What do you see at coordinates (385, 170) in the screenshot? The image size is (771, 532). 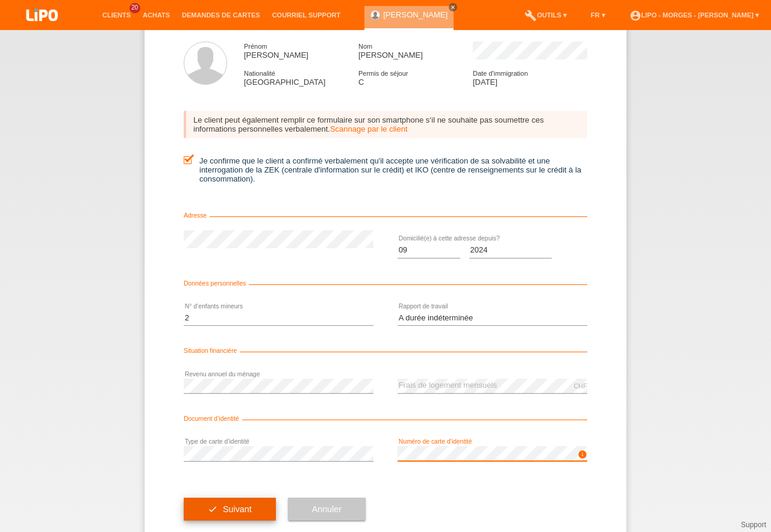 I see `label: Je confirme que le client a confirmé verbalement qu'il accepte une vérification de sa solvabilité...` at bounding box center [385, 170].